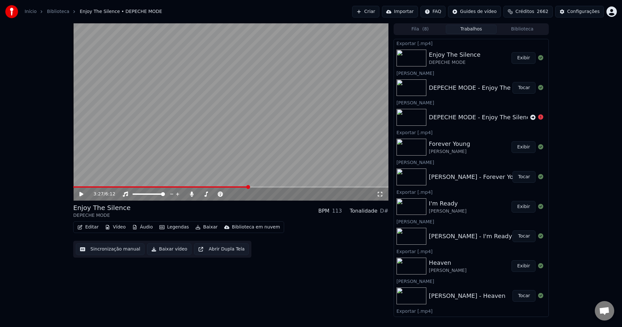  I want to click on img: youka, so click(12, 12).